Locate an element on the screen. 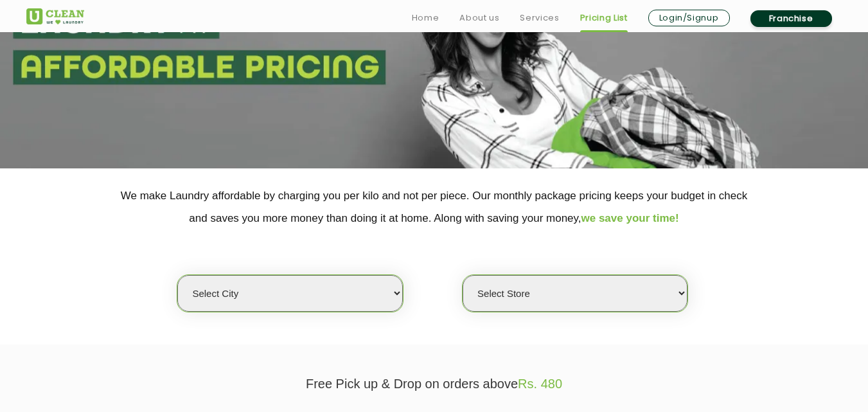 The width and height of the screenshot is (868, 412). a: Services is located at coordinates (539, 18).